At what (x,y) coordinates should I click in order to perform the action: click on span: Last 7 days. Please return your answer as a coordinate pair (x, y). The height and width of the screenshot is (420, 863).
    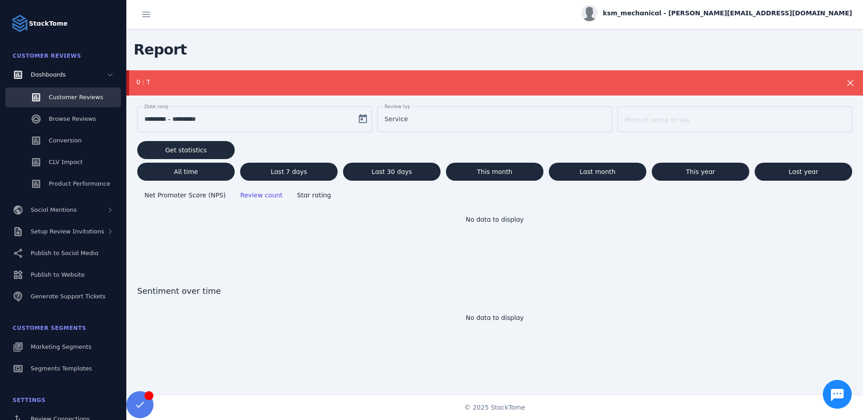
    Looking at the image, I should click on (289, 172).